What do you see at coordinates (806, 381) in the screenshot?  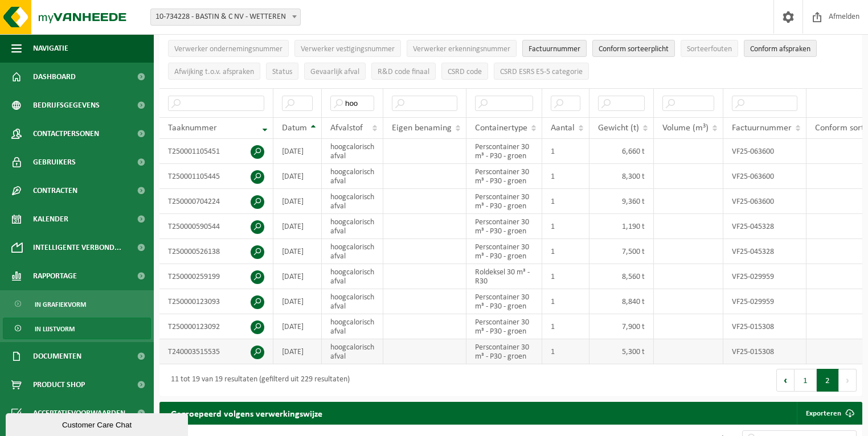 I see `button: 1` at bounding box center [806, 381].